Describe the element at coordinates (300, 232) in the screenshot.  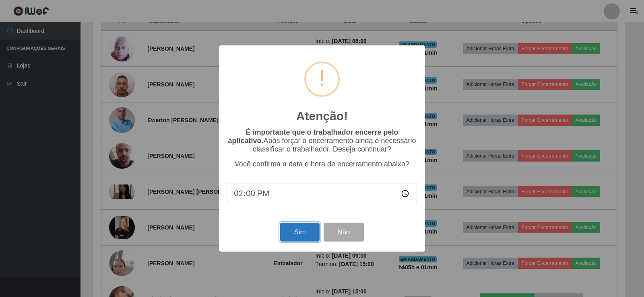
I see `button: Sim` at that location.